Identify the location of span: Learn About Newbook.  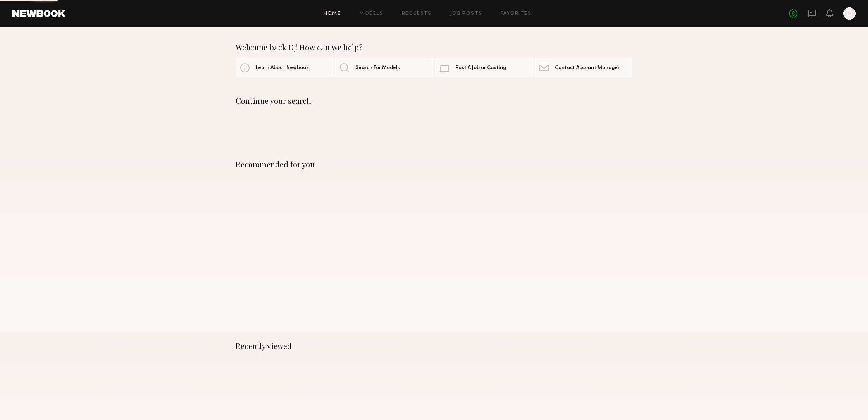
(282, 68).